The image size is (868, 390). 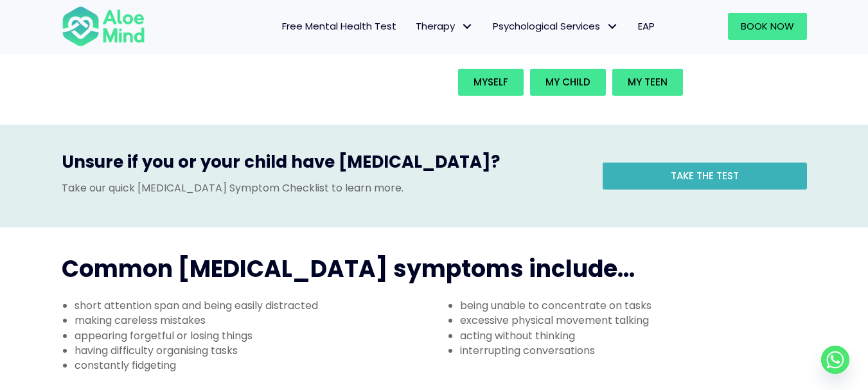 What do you see at coordinates (254, 335) in the screenshot?
I see `li: appearing forgetful or losing things` at bounding box center [254, 335].